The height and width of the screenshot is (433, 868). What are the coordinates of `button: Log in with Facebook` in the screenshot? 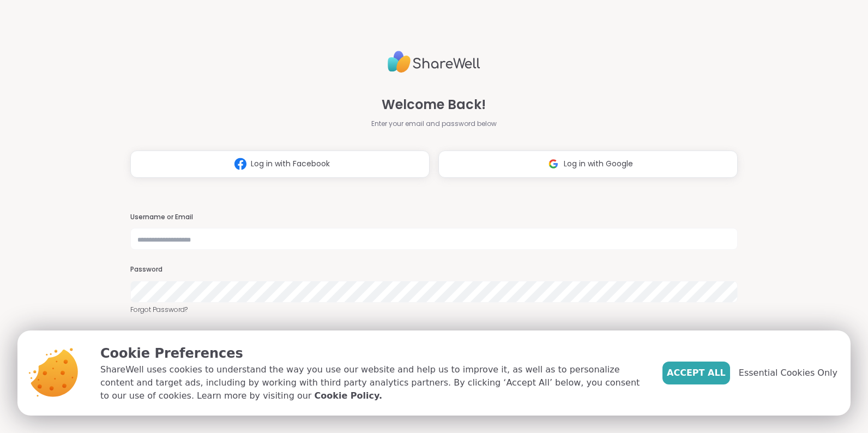 It's located at (280, 164).